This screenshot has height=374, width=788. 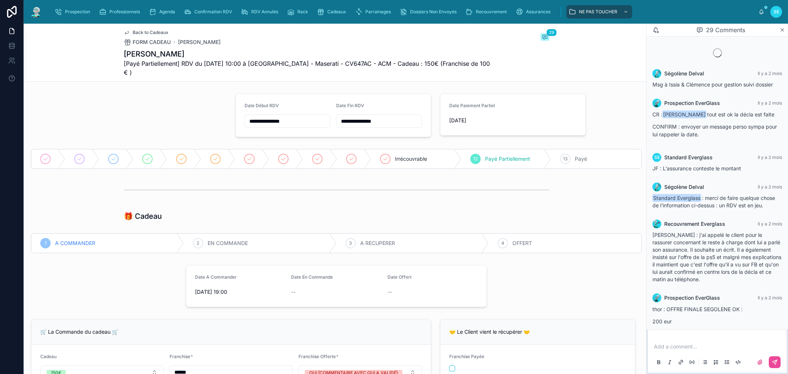 What do you see at coordinates (411, 159) in the screenshot?
I see `span: Irrécouvrable` at bounding box center [411, 159].